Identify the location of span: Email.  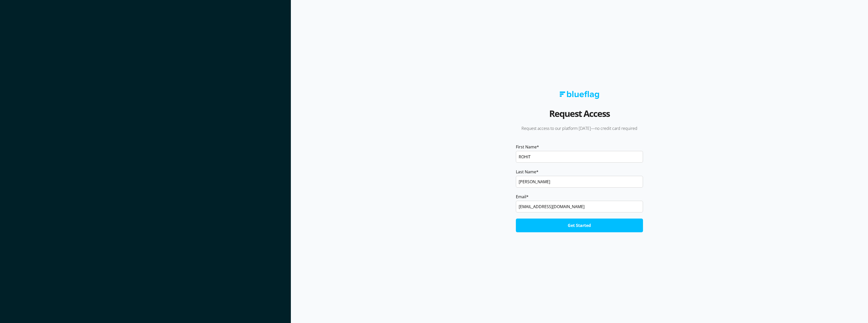
(521, 197).